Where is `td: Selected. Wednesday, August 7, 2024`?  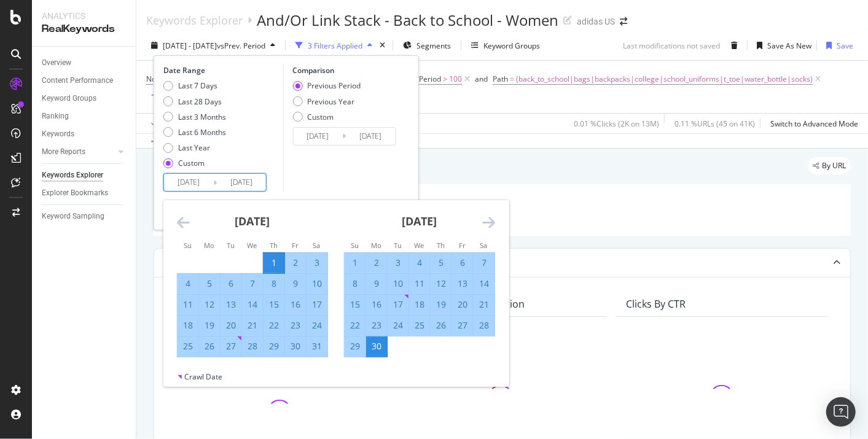 td: Selected. Wednesday, August 7, 2024 is located at coordinates (252, 283).